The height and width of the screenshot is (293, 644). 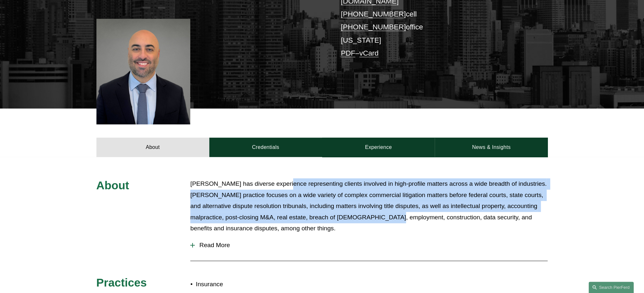 I want to click on a: About, so click(x=153, y=147).